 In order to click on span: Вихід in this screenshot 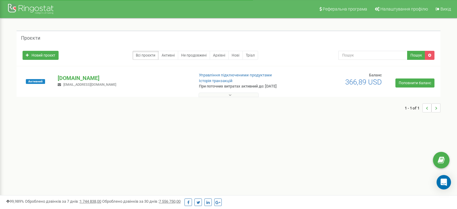, I will do `click(445, 9)`.